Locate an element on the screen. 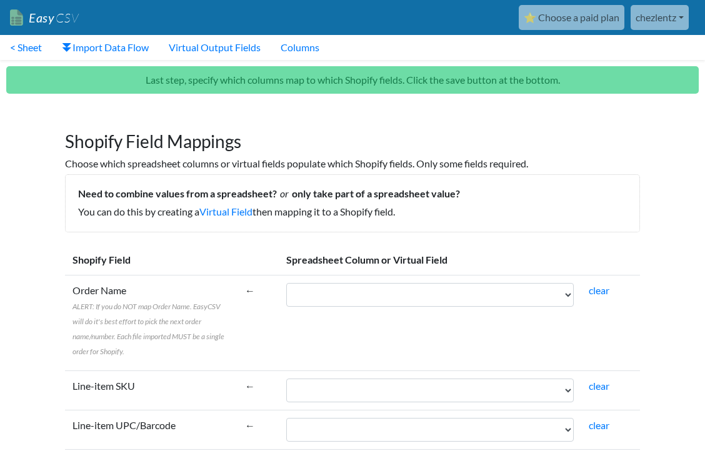 The height and width of the screenshot is (451, 705). h1: Shopify Field Mappings is located at coordinates (352, 136).